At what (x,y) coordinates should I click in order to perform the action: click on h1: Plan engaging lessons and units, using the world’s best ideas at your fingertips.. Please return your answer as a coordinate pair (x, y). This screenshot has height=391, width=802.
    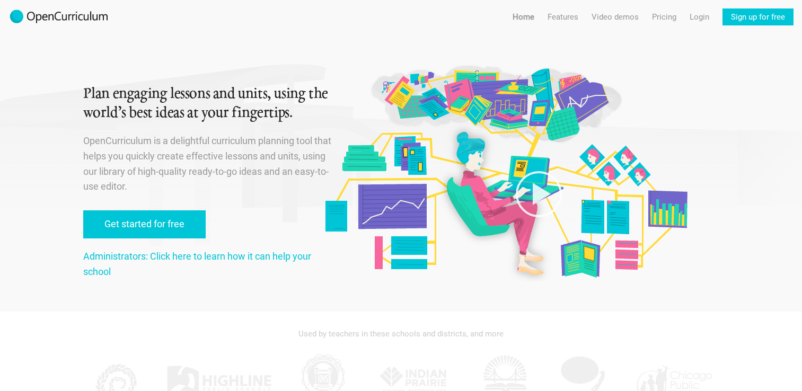
    Looking at the image, I should click on (208, 104).